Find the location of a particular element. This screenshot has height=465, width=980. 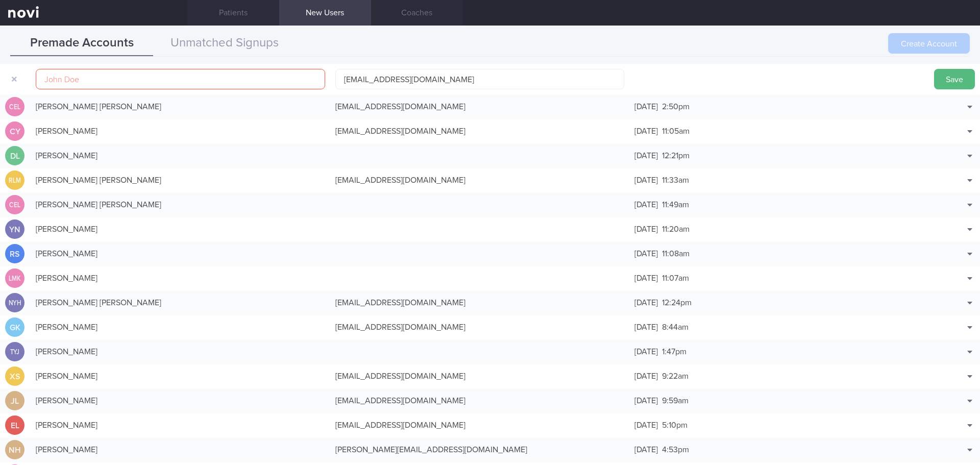

div: LMK is located at coordinates (15, 278).